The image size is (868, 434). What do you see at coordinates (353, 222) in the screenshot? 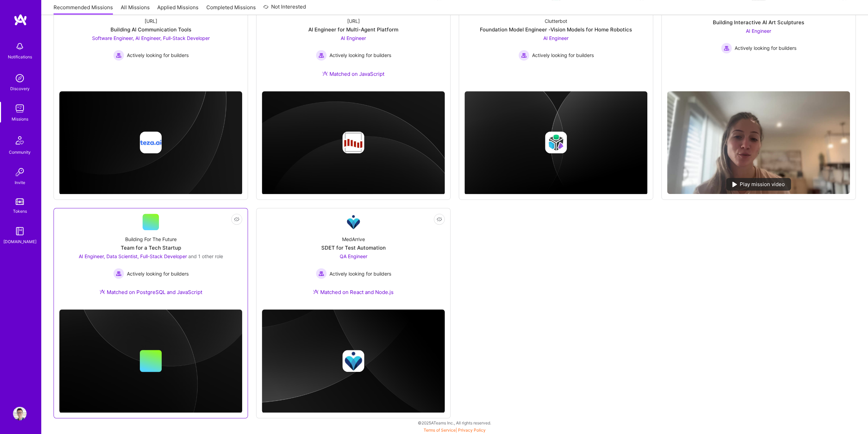
I see `img: Company Logo` at bounding box center [353, 222].